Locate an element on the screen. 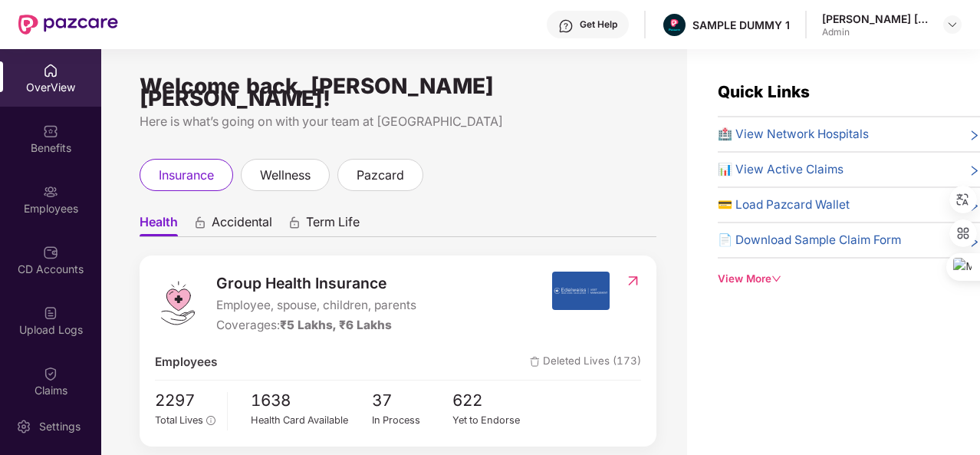  img: svg+xml;base64,PHN2ZyBpZD0iSG9tZSIgeG1sbnM9Imh0dHA6Ly93d3cudzMub3JnLzIwMDAvc3ZnIiB3aWR0aD0iMjAiIG... is located at coordinates (51, 70).